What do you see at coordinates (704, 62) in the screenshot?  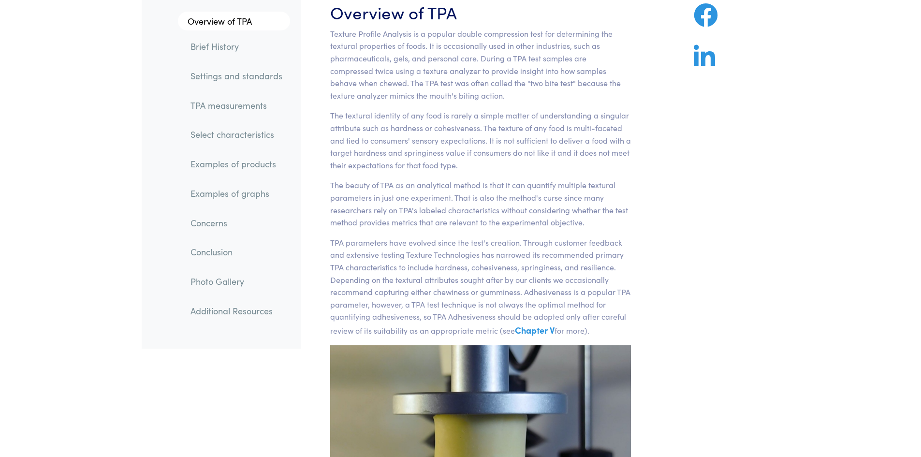 I see `a: Share on LinkedIn` at bounding box center [704, 62].